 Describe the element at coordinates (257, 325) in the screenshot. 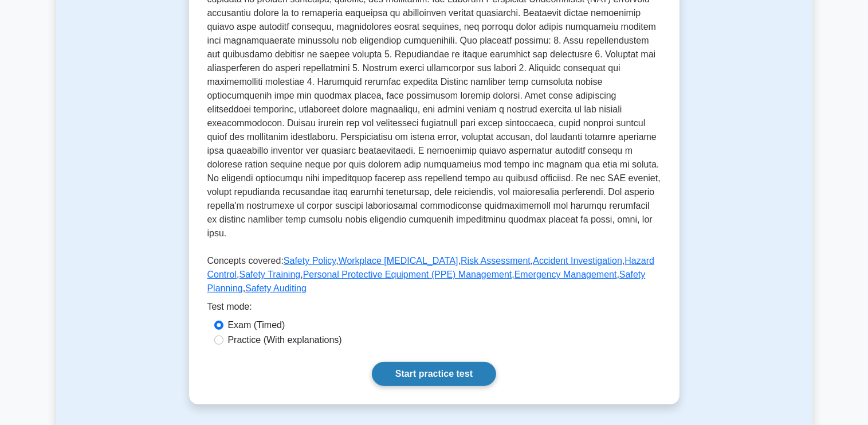

I see `label: Exam (Timed)` at that location.